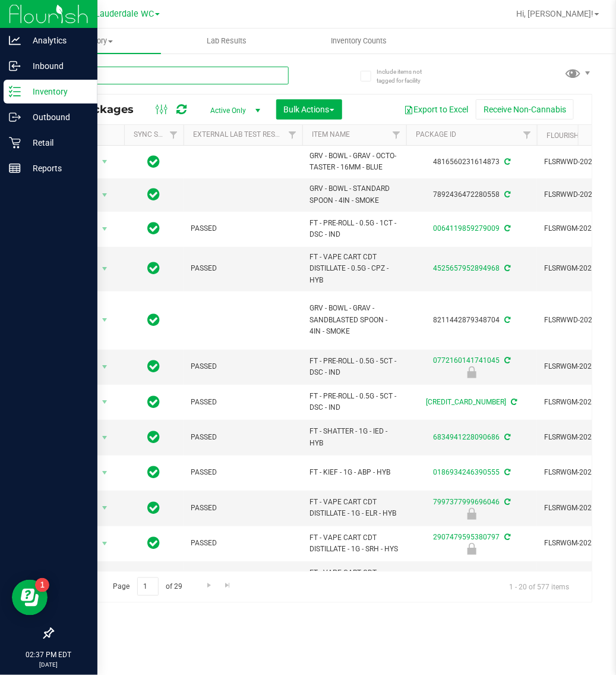  What do you see at coordinates (49, 655) in the screenshot?
I see `p: 02:37 PM EDT` at bounding box center [49, 655].